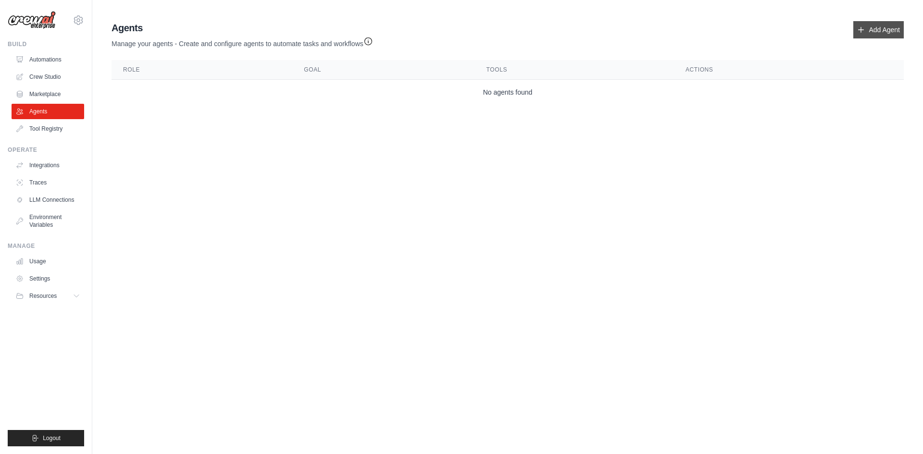  I want to click on td: No agents found, so click(507, 92).